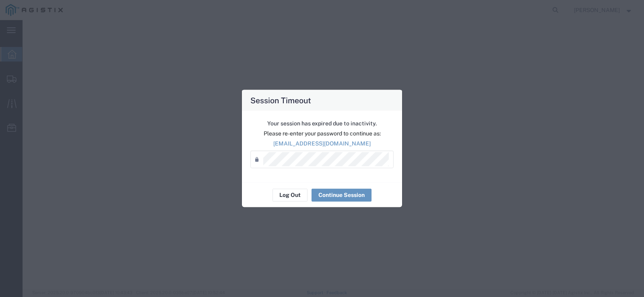 The height and width of the screenshot is (297, 644). I want to click on button: Continue Session, so click(341, 195).